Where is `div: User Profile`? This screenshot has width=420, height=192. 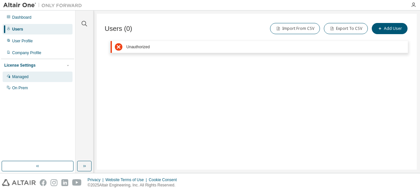
div: User Profile is located at coordinates (22, 41).